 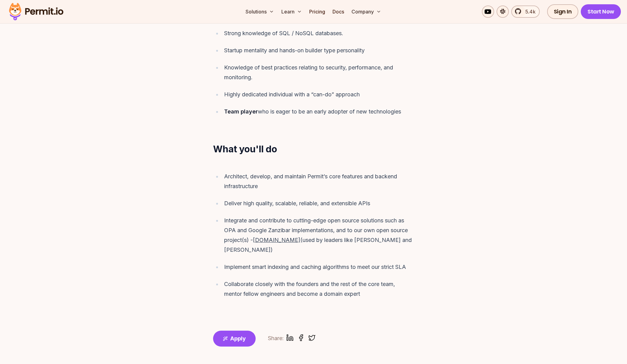 What do you see at coordinates (525, 12) in the screenshot?
I see `a: 5.4k` at bounding box center [525, 12].